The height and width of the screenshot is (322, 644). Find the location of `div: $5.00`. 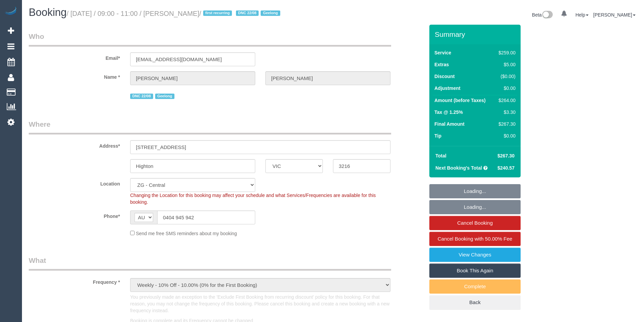

div: $5.00 is located at coordinates (506, 65).